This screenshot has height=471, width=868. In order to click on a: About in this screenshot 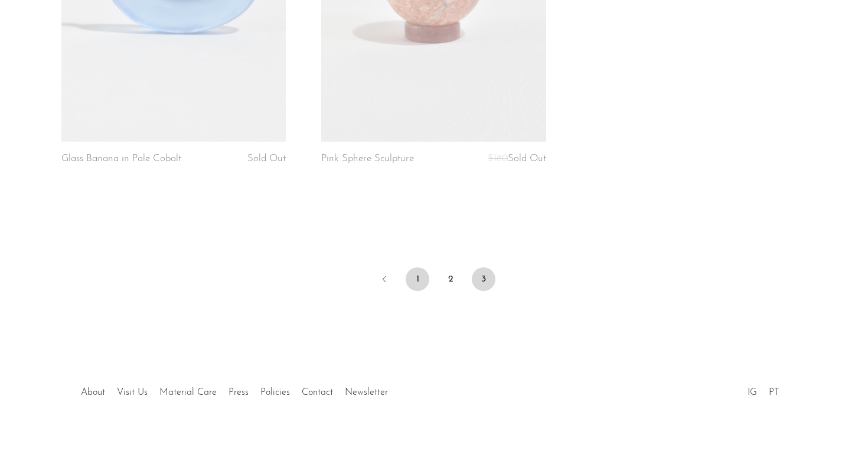, I will do `click(92, 392)`.